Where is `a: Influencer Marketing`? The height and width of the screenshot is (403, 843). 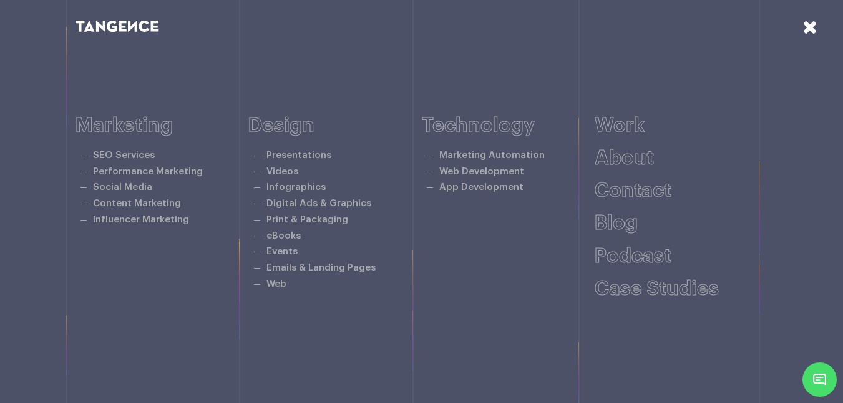
a: Influencer Marketing is located at coordinates (141, 219).